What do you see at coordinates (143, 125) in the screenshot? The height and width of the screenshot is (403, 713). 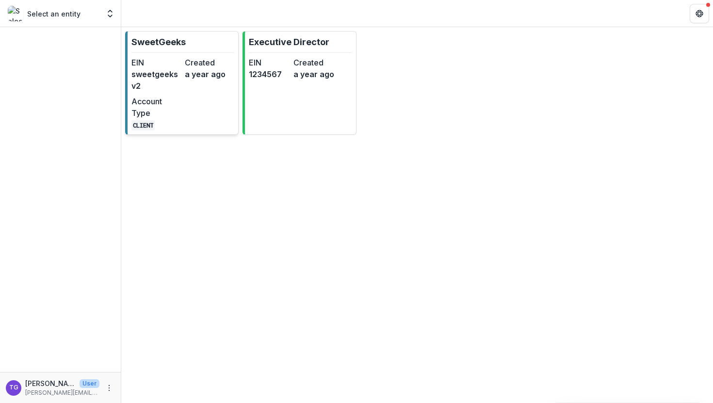 I see `code: CLIENT` at bounding box center [143, 125].